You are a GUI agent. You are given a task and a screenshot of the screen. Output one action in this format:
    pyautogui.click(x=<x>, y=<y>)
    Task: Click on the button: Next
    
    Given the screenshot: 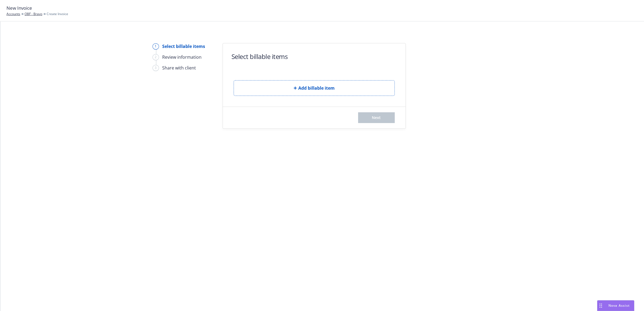 What is the action you would take?
    pyautogui.click(x=377, y=118)
    